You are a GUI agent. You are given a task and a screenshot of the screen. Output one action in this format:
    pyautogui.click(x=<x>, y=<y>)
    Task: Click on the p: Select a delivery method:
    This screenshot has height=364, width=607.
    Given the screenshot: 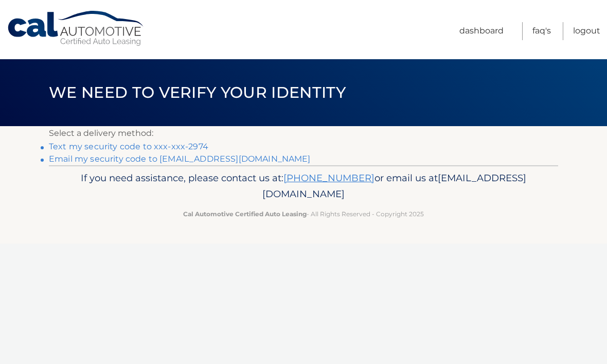 What is the action you would take?
    pyautogui.click(x=304, y=133)
    